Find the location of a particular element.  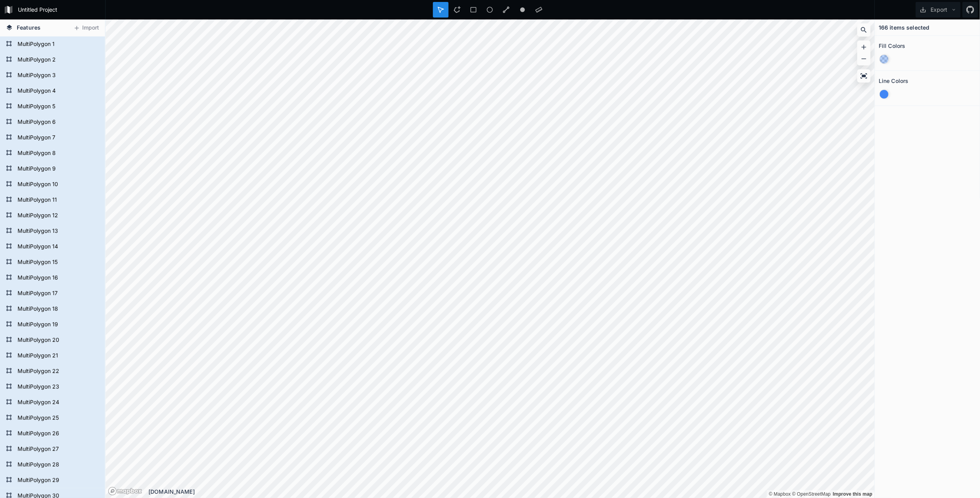

a: OpenStreetMap is located at coordinates (811, 494).